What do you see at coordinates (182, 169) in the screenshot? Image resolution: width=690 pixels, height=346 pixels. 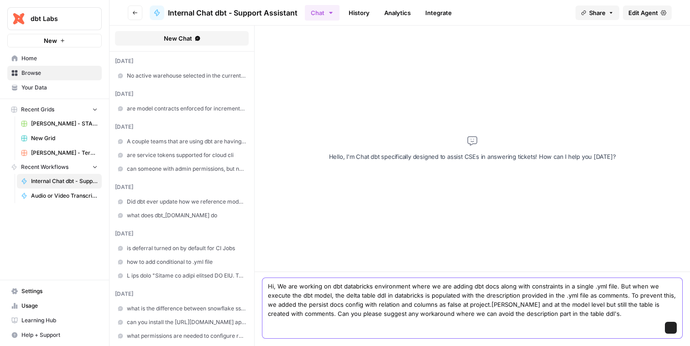 I see `a: can someone with admin permissions, but not account admin permissions, invite users` at bounding box center [182, 169].